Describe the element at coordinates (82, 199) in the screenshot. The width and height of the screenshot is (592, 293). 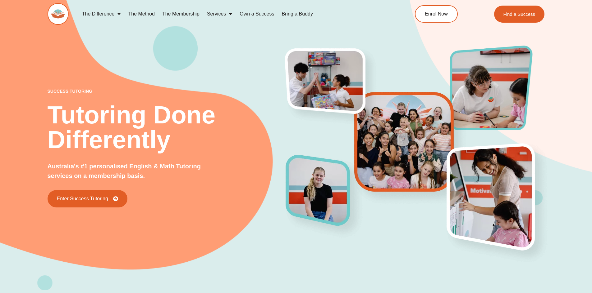
I see `span: Enter Success Tutoring` at that location.